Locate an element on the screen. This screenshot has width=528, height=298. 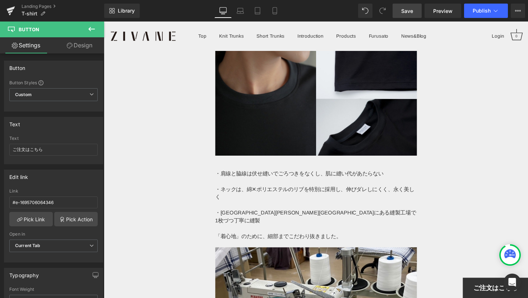
p: ・ネックは、綿✕ポリエステルのリブを特別に採用し、伸びダレしにくく、永く美しく is located at coordinates (217, 176).